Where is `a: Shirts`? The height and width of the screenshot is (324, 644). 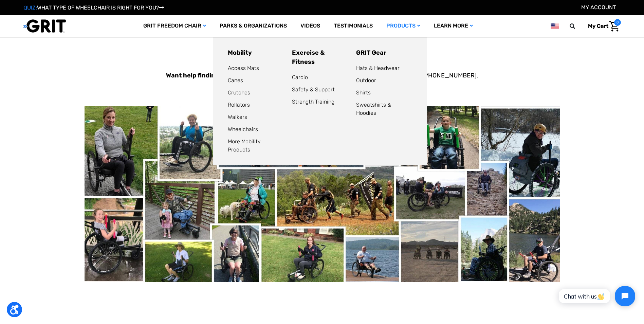 a: Shirts is located at coordinates (363, 92).